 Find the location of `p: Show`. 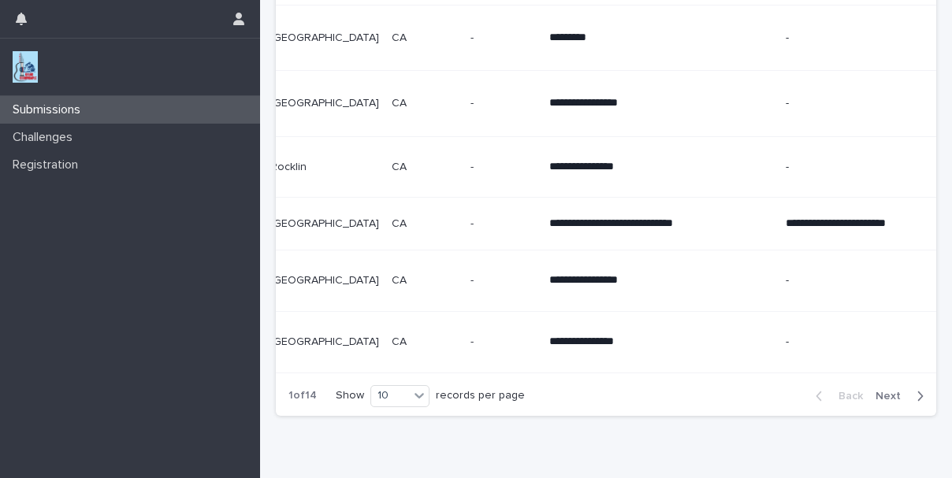

p: Show is located at coordinates (350, 395).